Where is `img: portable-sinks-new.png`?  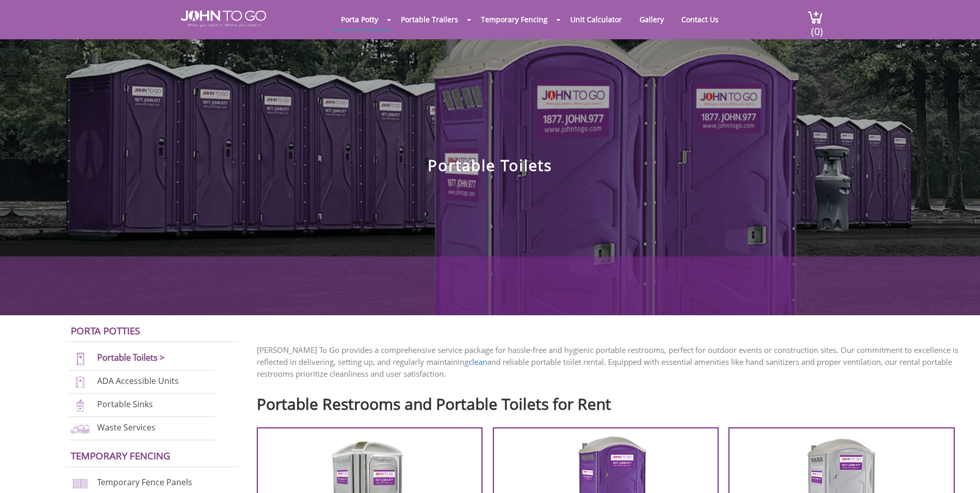 img: portable-sinks-new.png is located at coordinates (80, 405).